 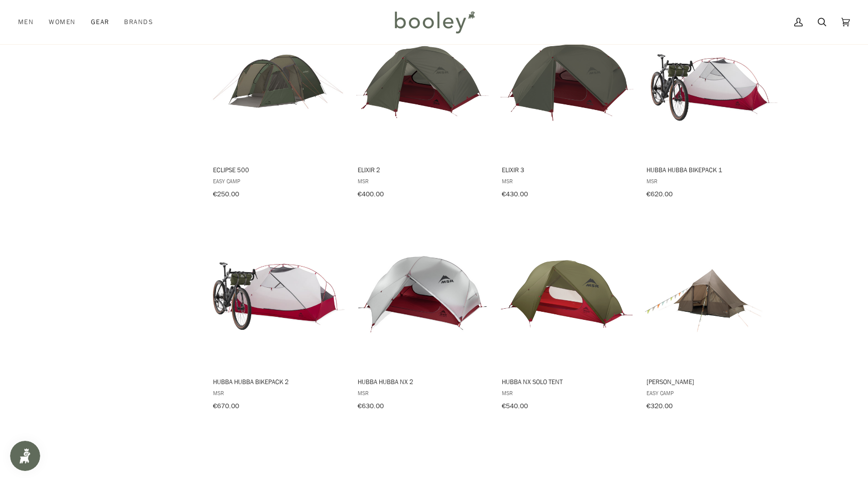 I want to click on span: €630.00, so click(x=371, y=406).